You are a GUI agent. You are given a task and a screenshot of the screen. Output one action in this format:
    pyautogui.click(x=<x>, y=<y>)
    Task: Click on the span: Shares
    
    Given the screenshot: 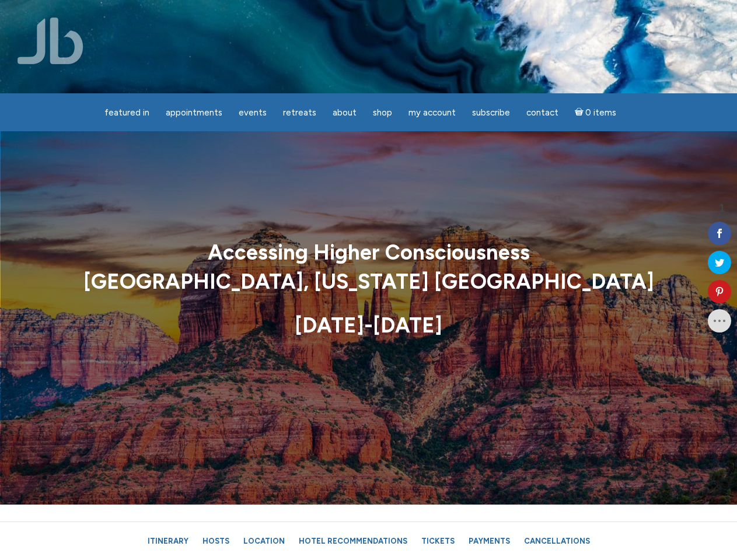 What is the action you would take?
    pyautogui.click(x=722, y=216)
    